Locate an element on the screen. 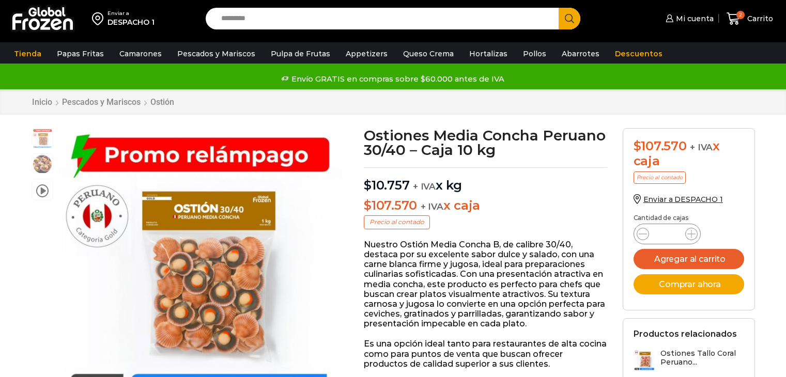 The image size is (786, 377). div: DESPACHO 1 is located at coordinates (131, 22).